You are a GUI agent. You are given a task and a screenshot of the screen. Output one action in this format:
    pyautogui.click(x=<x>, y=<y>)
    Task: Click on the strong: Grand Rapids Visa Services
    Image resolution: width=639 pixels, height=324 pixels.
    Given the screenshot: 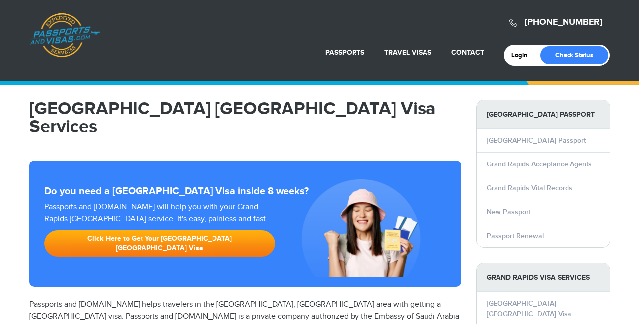 What is the action you would take?
    pyautogui.click(x=543, y=277)
    